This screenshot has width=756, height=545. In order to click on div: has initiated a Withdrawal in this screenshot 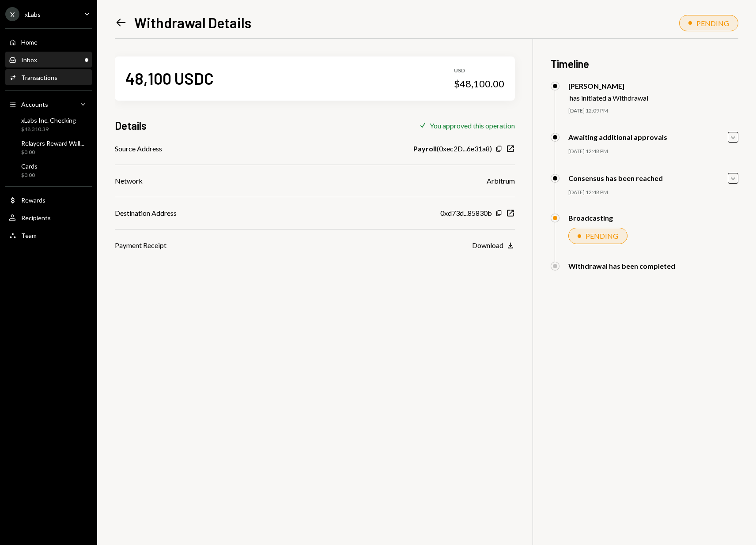, I will do `click(609, 97)`.